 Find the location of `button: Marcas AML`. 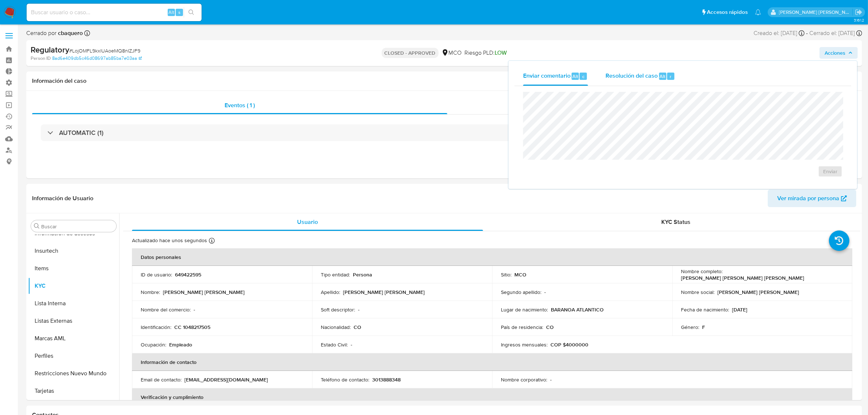

button: Marcas AML is located at coordinates (73, 339).